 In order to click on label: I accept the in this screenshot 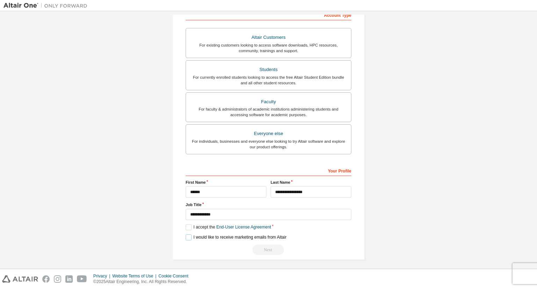, I will do `click(228, 227)`.